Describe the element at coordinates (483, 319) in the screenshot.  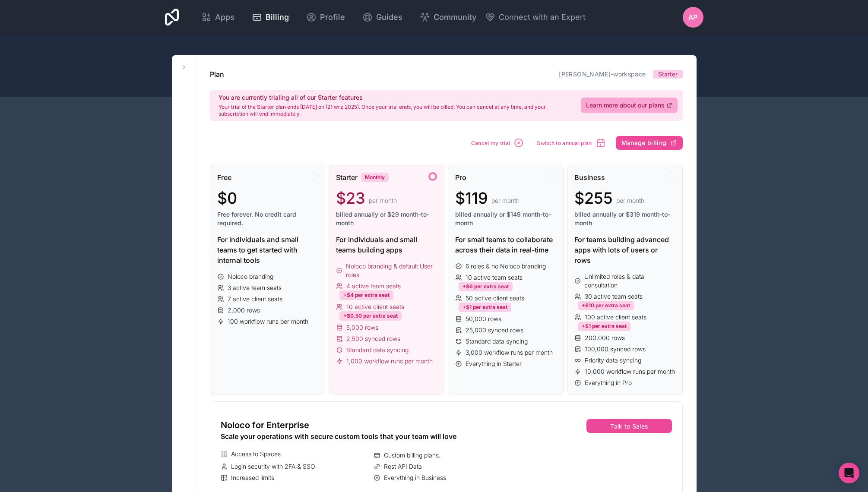
I see `span: 50,000 rows` at that location.